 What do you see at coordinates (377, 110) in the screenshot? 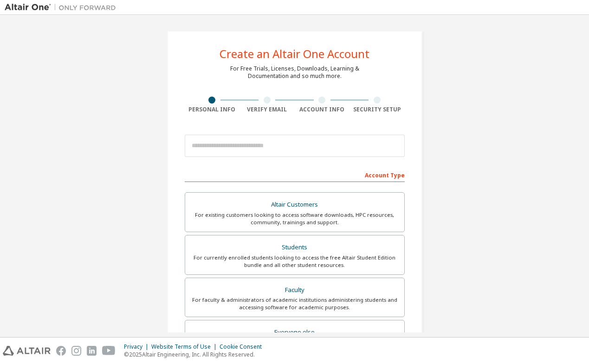
I see `div: Security Setup` at bounding box center [377, 110].